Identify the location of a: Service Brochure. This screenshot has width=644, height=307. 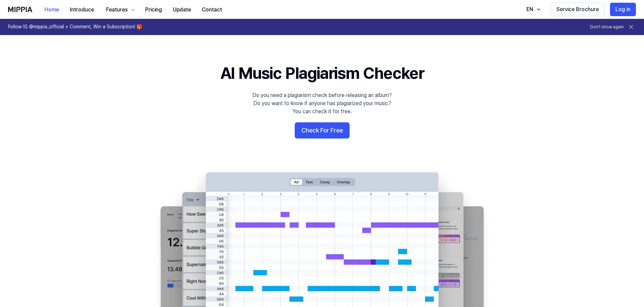
(577, 10).